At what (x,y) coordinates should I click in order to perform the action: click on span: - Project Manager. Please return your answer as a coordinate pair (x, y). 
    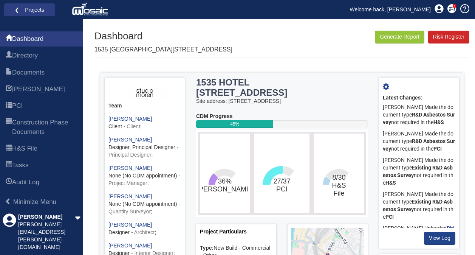
    Looking at the image, I should click on (144, 179).